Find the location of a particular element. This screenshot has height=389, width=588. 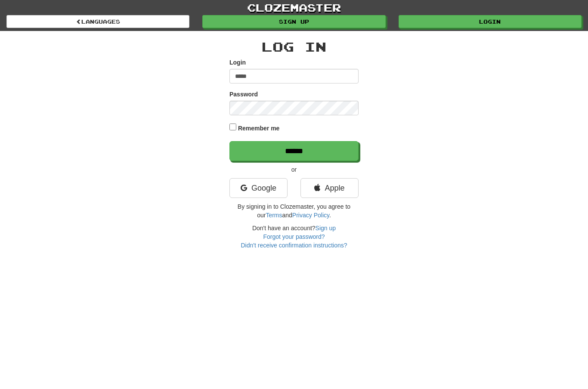

a: Login is located at coordinates (490, 21).